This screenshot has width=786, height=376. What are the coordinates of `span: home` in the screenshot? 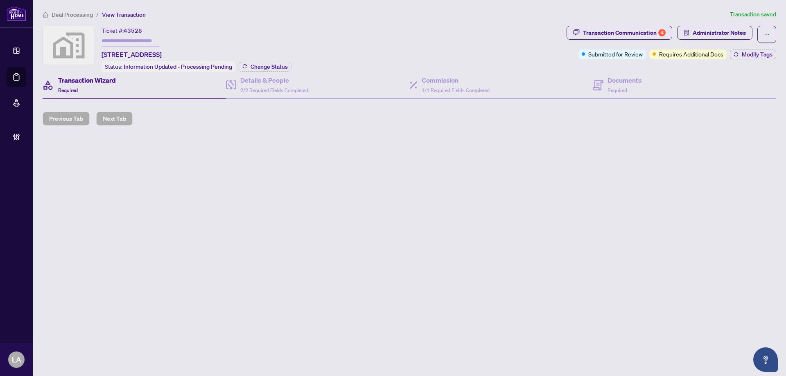 It's located at (45, 15).